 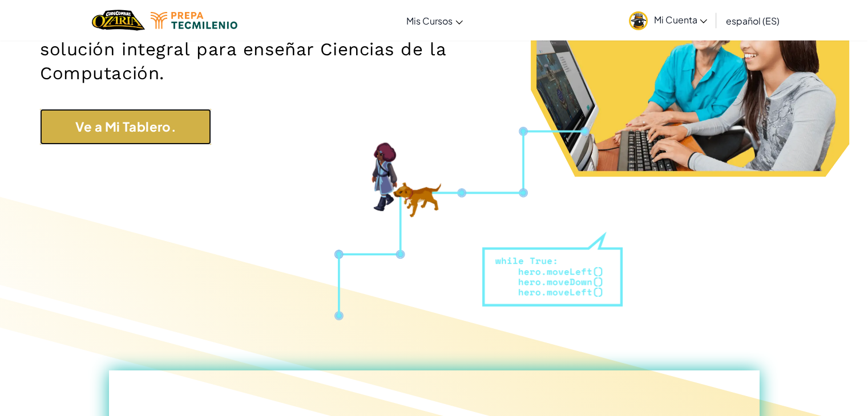 I want to click on img: Home, so click(x=118, y=20).